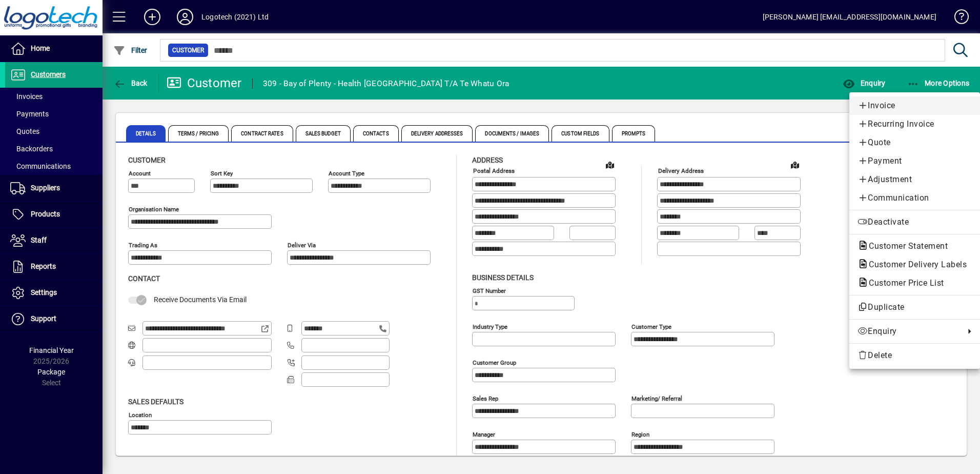  What do you see at coordinates (915, 143) in the screenshot?
I see `span: Quote` at bounding box center [915, 143].